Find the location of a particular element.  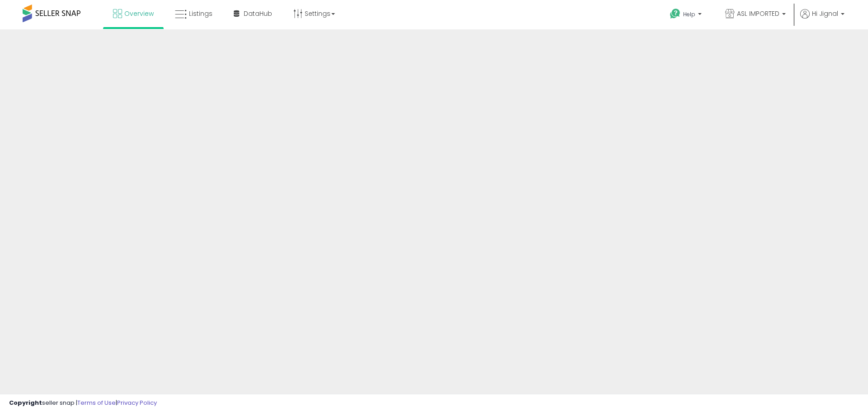

span: ASL IMPORTED is located at coordinates (758, 14).